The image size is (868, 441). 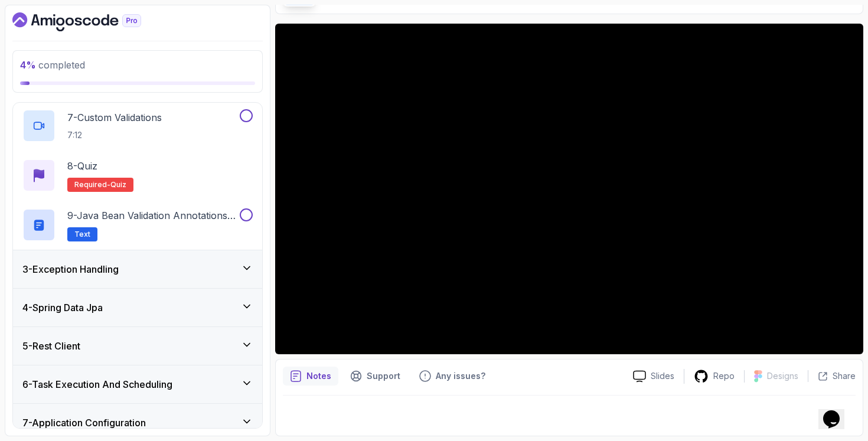 What do you see at coordinates (375, 376) in the screenshot?
I see `button: Support button` at bounding box center [375, 376].